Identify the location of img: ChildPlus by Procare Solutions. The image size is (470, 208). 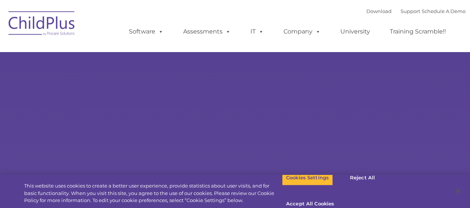
(42, 25).